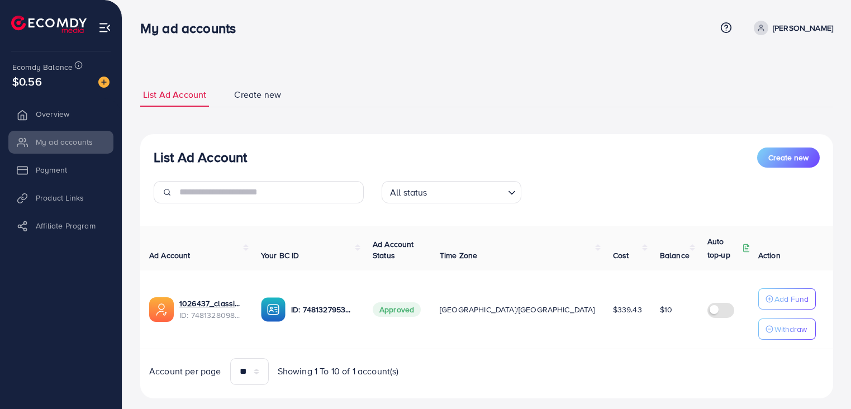 The width and height of the screenshot is (851, 409). I want to click on span: Approved, so click(397, 310).